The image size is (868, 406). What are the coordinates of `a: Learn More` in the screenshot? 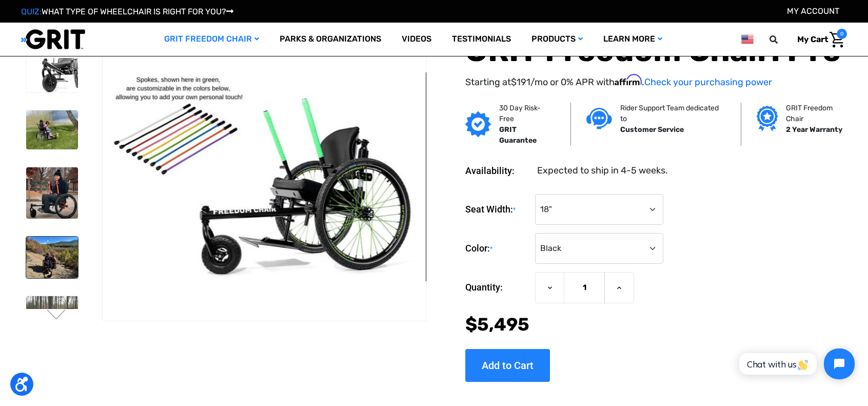 It's located at (633, 39).